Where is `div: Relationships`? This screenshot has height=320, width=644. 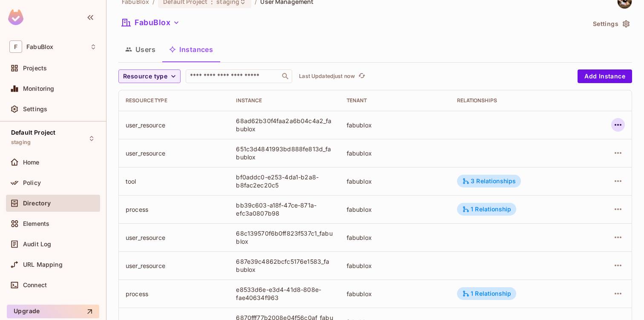
div: Relationships is located at coordinates (517, 100).